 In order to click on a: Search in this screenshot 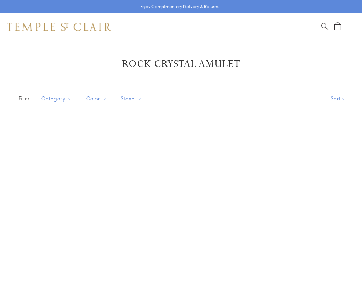, I will do `click(325, 27)`.